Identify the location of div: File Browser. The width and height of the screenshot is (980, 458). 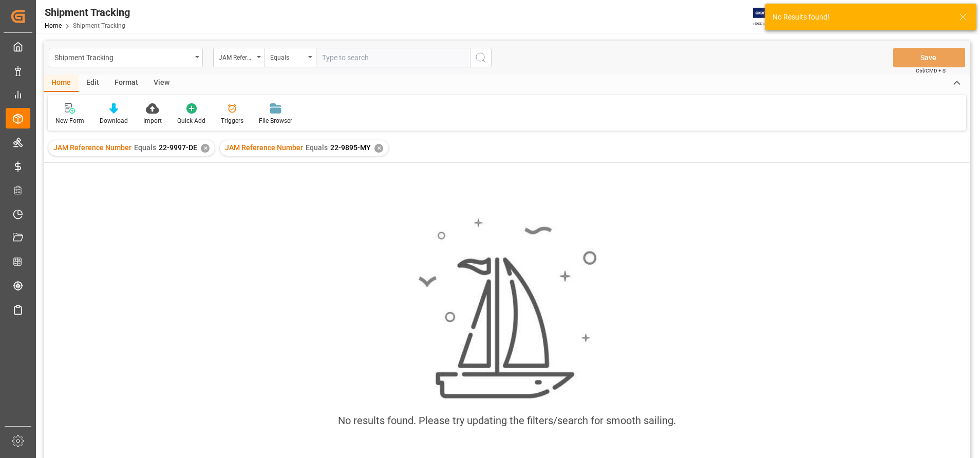
(275, 121).